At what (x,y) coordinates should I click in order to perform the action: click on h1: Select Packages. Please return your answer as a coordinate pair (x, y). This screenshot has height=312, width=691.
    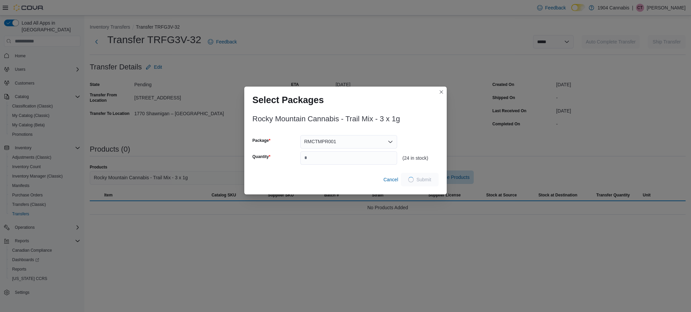
    Looking at the image, I should click on (288, 100).